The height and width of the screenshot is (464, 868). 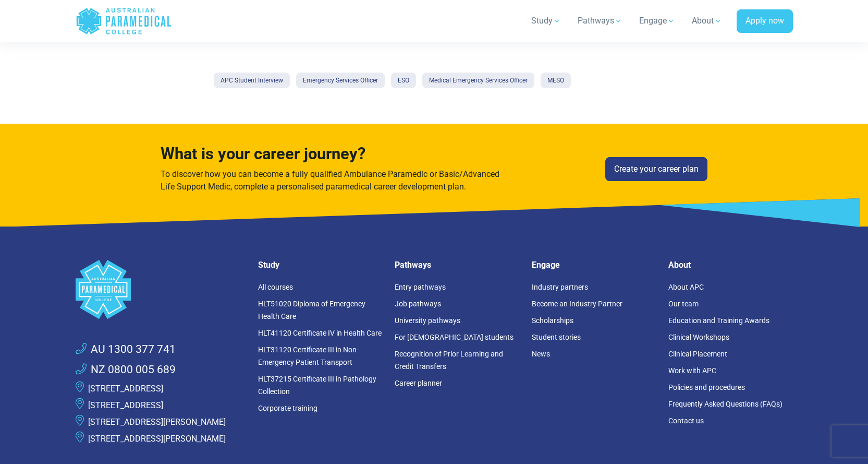 I want to click on a: About APC, so click(x=686, y=287).